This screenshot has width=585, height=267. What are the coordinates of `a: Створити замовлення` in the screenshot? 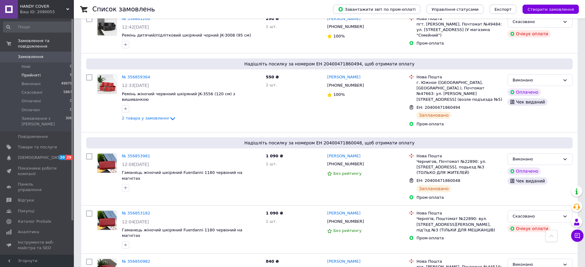 It's located at (547, 9).